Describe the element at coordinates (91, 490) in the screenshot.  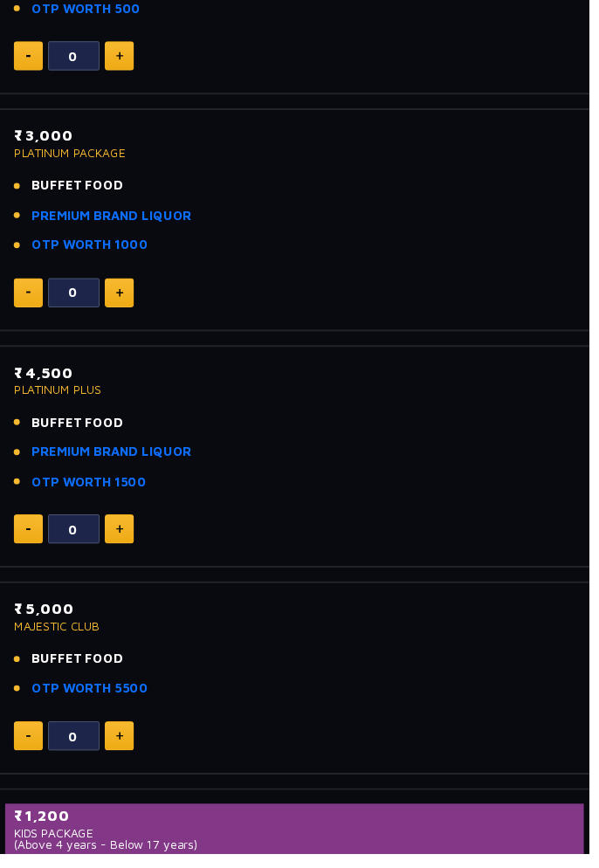
I see `a: OTP WORTH 1500` at that location.